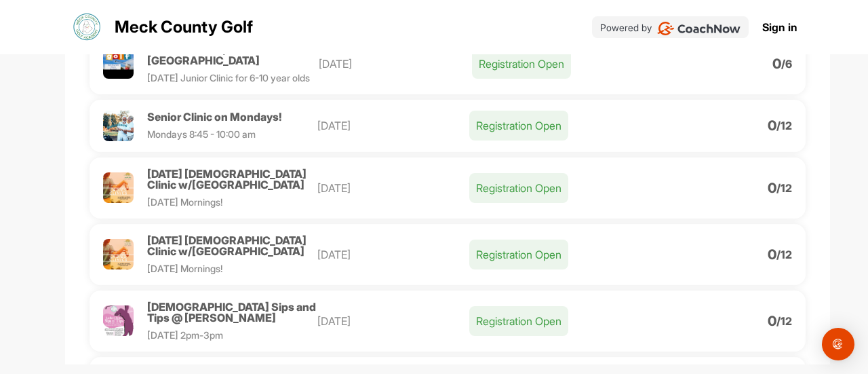 The height and width of the screenshot is (374, 868). What do you see at coordinates (838, 344) in the screenshot?
I see `div: Open Intercom Messenger` at bounding box center [838, 344].